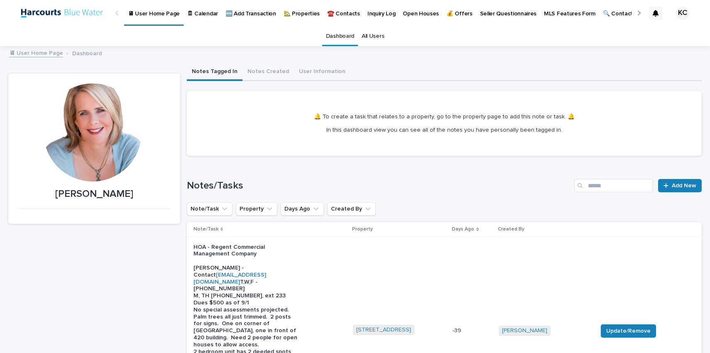 Image resolution: width=710 pixels, height=353 pixels. Describe the element at coordinates (684, 186) in the screenshot. I see `span: Add New` at that location.